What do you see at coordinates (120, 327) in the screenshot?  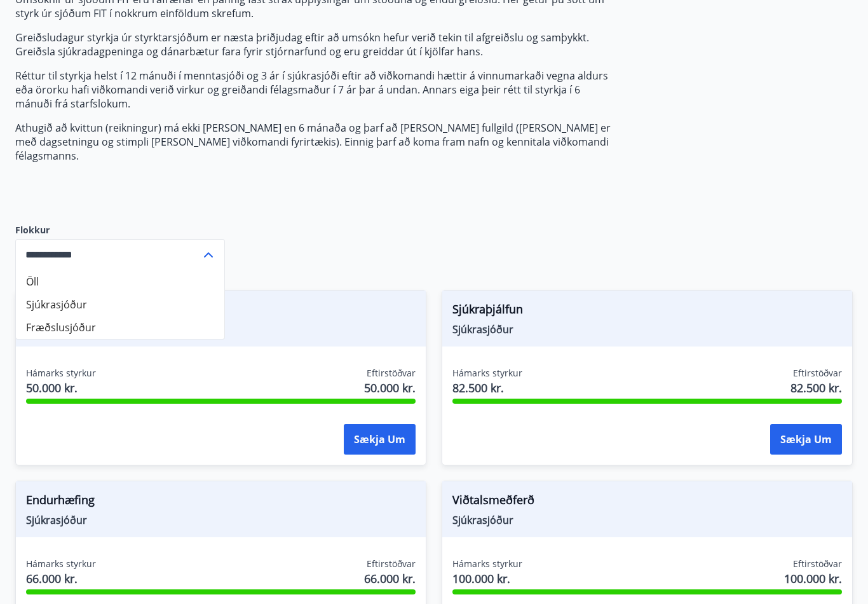 I see `li: Fræðslusjóður` at bounding box center [120, 327].